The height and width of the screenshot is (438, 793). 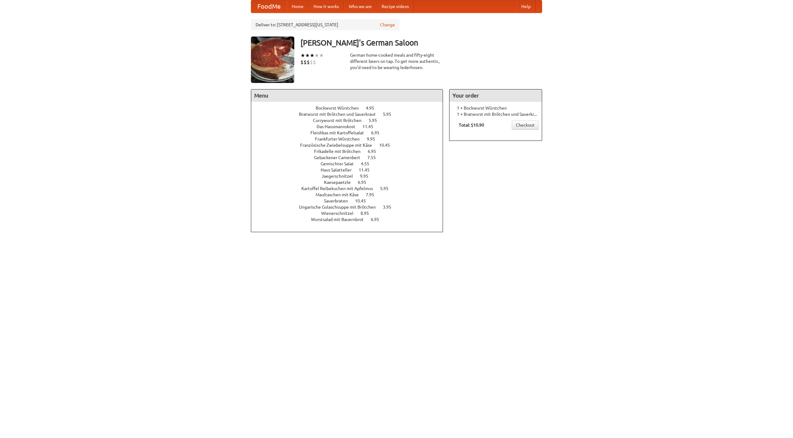 I want to click on div: German home-cooked meals and fifty-eight different beers on tap. To get more authentic, you'd nee..., so click(x=396, y=61).